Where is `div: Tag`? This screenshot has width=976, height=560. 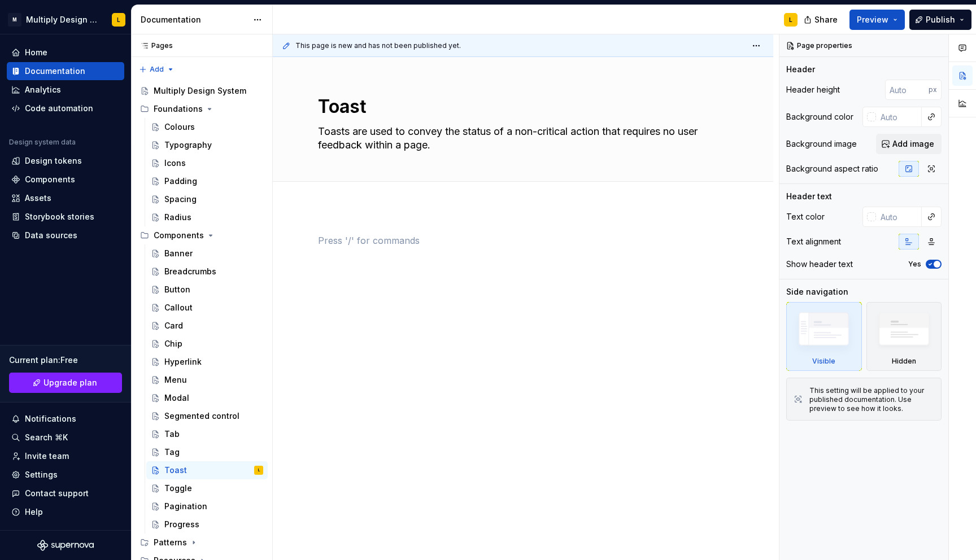
div: Tag is located at coordinates (172, 452).